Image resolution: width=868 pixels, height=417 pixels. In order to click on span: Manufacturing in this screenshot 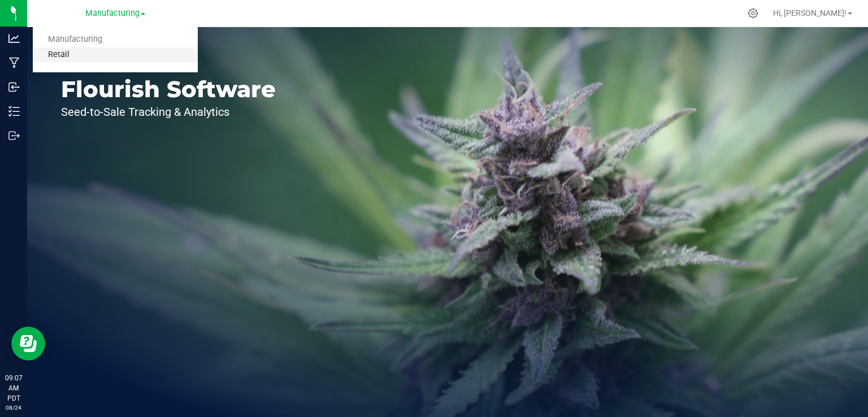, I will do `click(112, 13)`.